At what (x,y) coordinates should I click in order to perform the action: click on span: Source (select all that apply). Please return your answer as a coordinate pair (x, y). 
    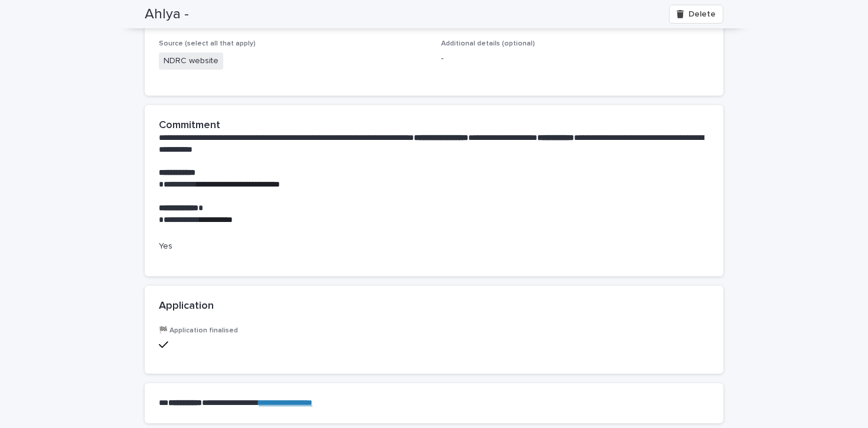
    Looking at the image, I should click on (207, 43).